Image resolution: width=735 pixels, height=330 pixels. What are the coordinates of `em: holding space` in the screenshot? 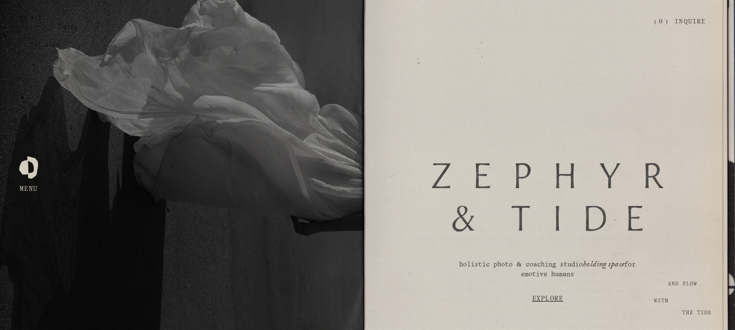 It's located at (604, 266).